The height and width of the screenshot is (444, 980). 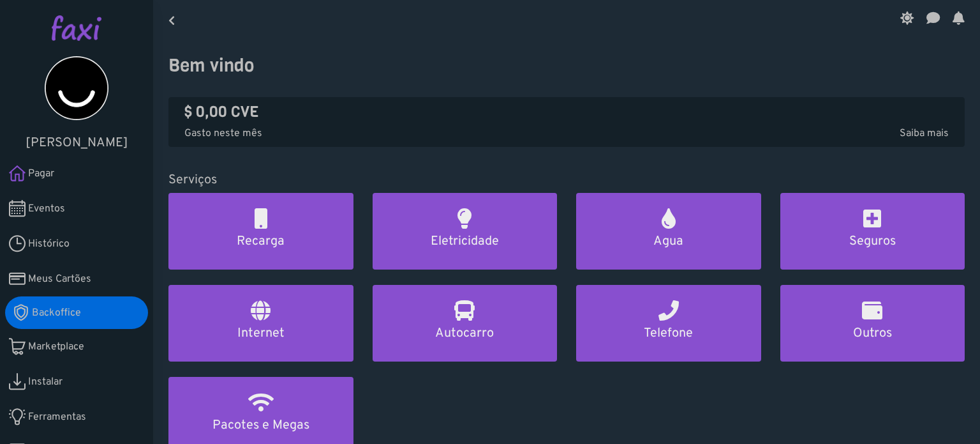 What do you see at coordinates (261, 323) in the screenshot?
I see `a: Internet` at bounding box center [261, 323].